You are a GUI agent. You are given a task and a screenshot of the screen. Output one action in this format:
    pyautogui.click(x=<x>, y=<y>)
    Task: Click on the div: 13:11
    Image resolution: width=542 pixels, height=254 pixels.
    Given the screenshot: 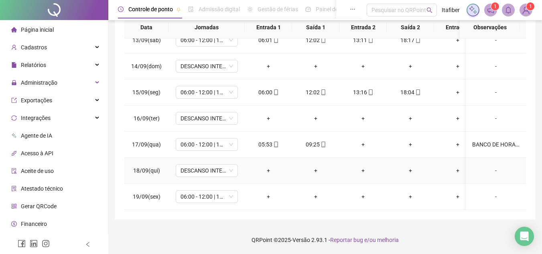 What is the action you would take?
    pyautogui.click(x=363, y=40)
    